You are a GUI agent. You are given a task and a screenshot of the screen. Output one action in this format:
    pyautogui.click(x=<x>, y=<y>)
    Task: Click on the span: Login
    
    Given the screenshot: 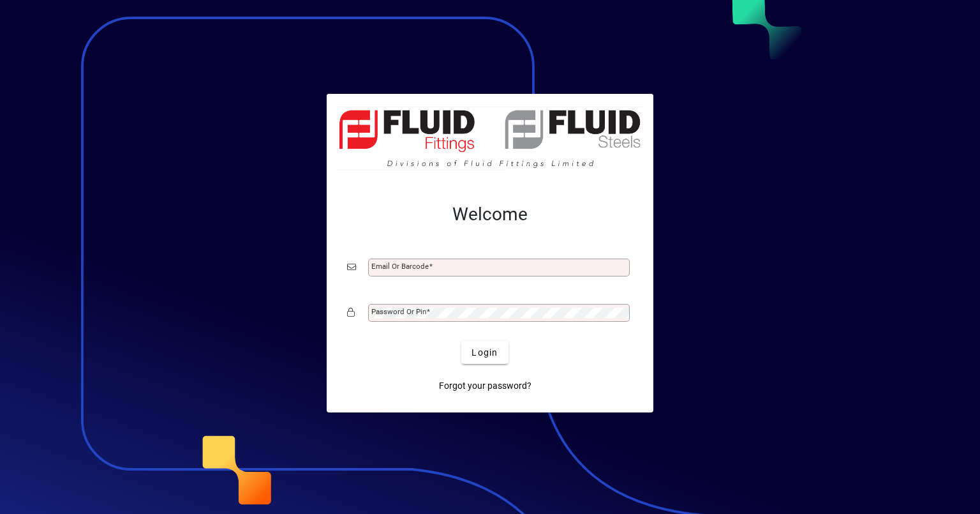 What is the action you would take?
    pyautogui.click(x=484, y=352)
    